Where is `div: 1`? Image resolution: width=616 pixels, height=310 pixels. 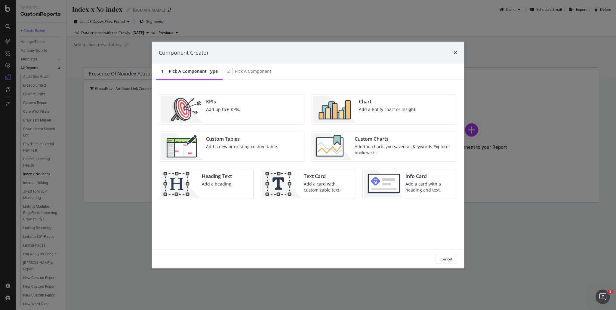
div: 1 is located at coordinates (162, 71).